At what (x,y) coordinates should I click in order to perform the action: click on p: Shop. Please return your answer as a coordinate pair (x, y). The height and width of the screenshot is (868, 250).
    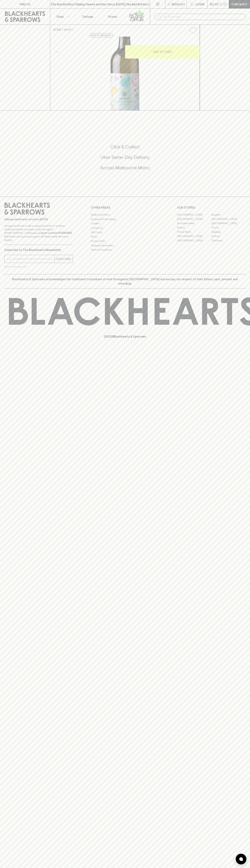
    Looking at the image, I should click on (60, 17).